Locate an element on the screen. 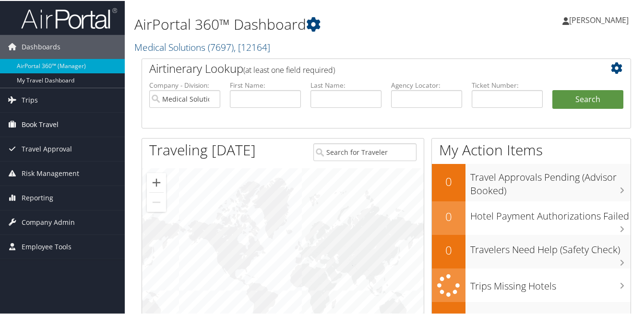 The width and height of the screenshot is (644, 314). a: 0Hotel Payment Authorizations Failed is located at coordinates (531, 217).